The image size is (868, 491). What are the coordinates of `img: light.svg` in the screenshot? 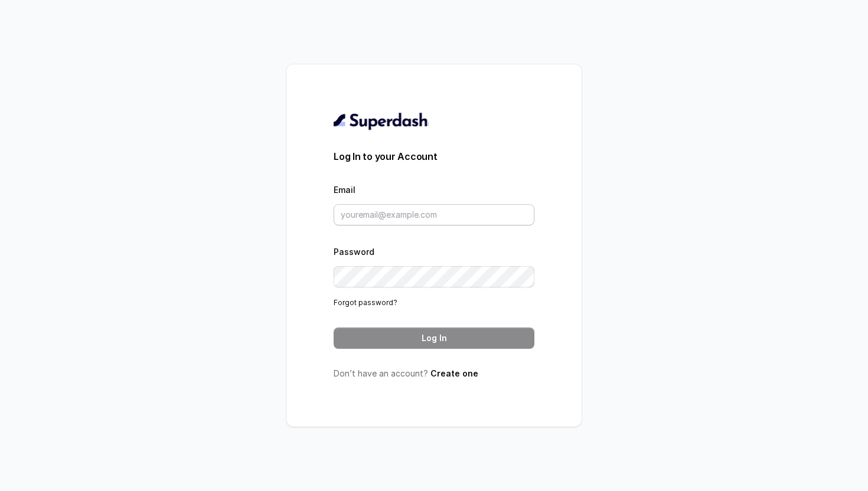 It's located at (381, 122).